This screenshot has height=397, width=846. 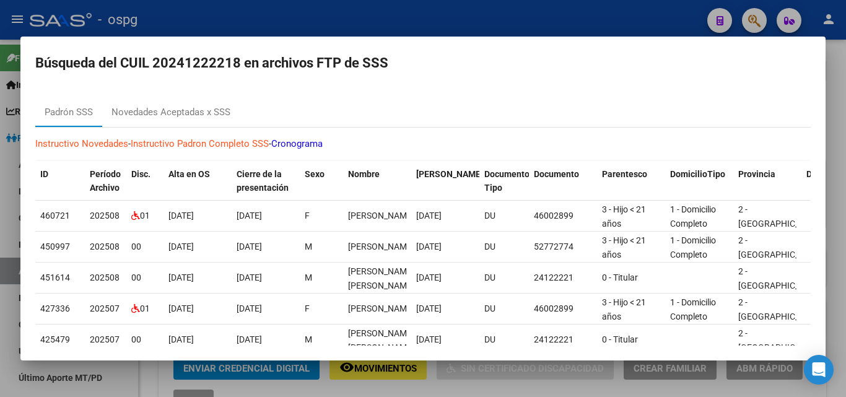 What do you see at coordinates (105, 181) in the screenshot?
I see `span: Período Archivo` at bounding box center [105, 181].